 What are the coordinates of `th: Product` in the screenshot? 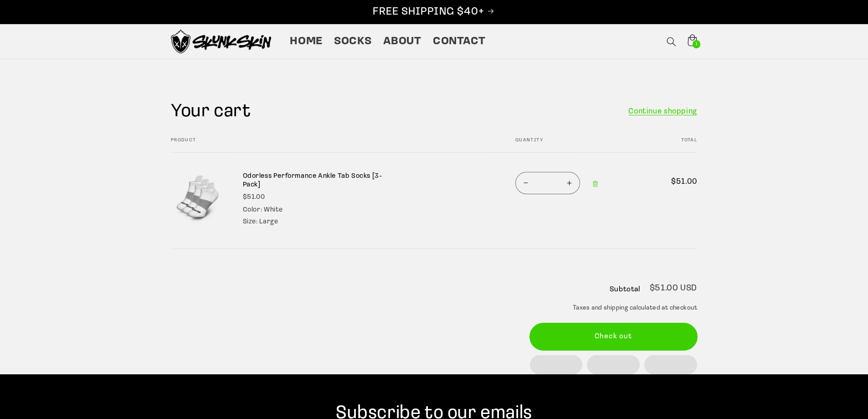 It's located at (328, 145).